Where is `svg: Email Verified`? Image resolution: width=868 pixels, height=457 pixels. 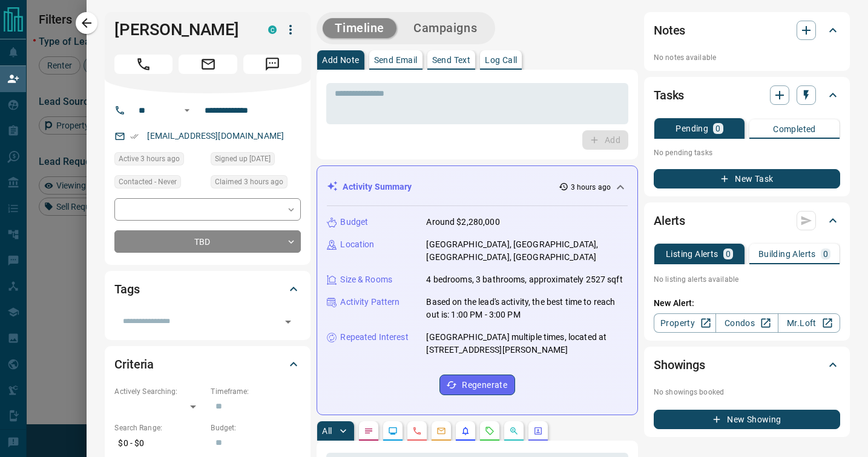
svg: Email Verified is located at coordinates (134, 136).